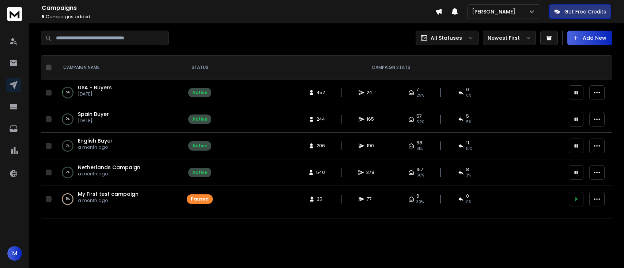  What do you see at coordinates (585, 12) in the screenshot?
I see `p: Get Free Credits` at bounding box center [585, 12].